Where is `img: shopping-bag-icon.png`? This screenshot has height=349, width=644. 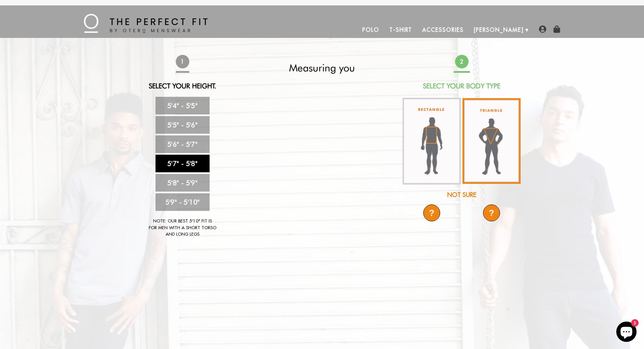 img: shopping-bag-icon.png is located at coordinates (557, 29).